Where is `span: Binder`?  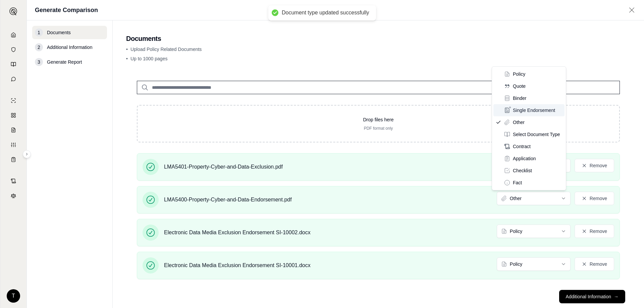 span: Binder is located at coordinates (520, 98).